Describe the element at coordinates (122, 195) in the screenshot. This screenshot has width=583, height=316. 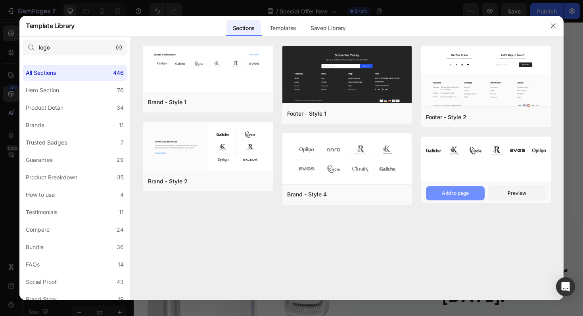
I see `div: 4` at that location.